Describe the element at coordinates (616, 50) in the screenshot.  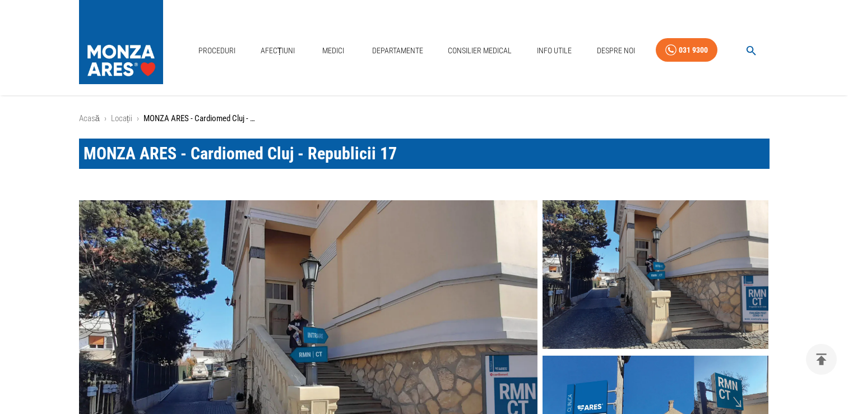
I see `a: Despre Noi` at that location.